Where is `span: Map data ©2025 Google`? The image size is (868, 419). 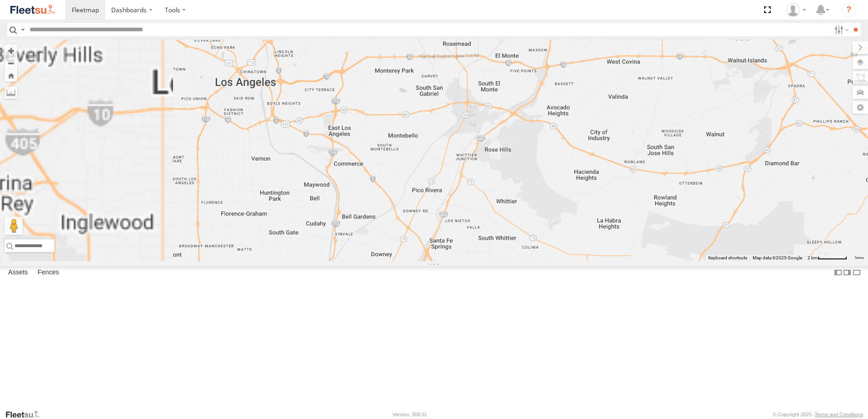 span: Map data ©2025 Google is located at coordinates (777, 258).